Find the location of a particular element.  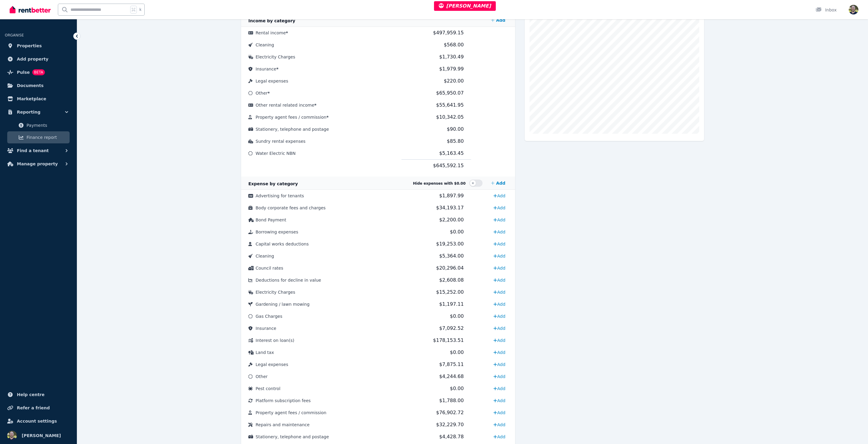

span: $4,428.78 is located at coordinates (451, 437).